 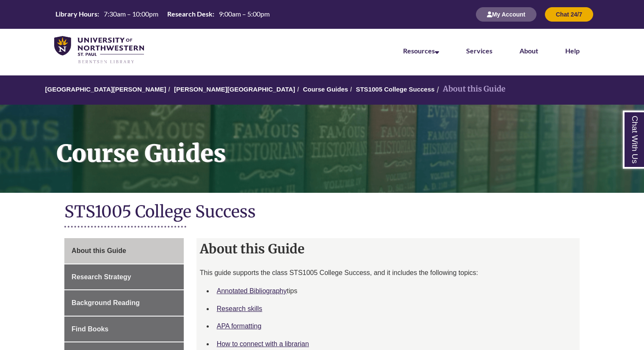 What do you see at coordinates (124, 277) in the screenshot?
I see `a: Research Strategy` at bounding box center [124, 277].